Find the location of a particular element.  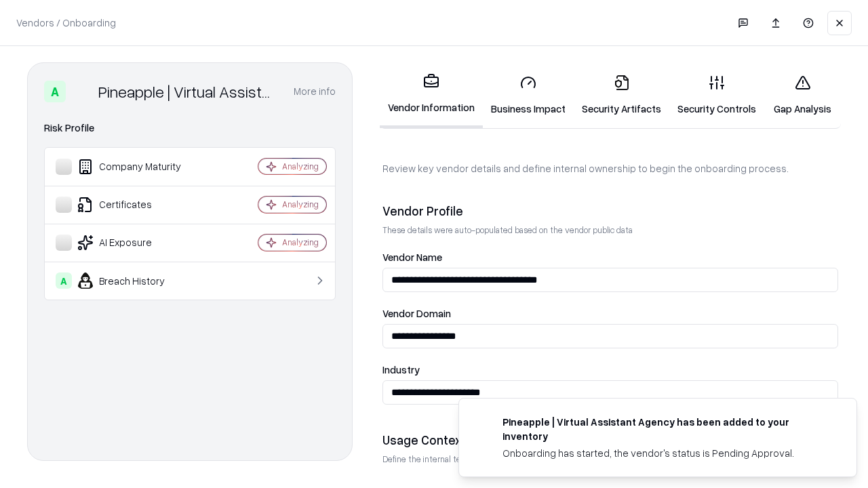

div: Onboarding has started, the vendor's status is Pending Approval. is located at coordinates (664, 452).